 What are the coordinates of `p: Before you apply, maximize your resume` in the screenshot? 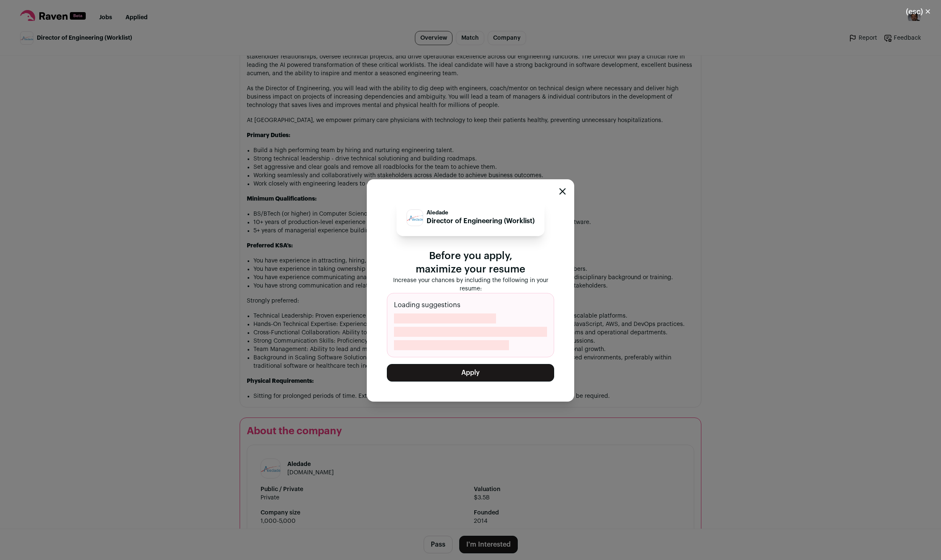 It's located at (470, 263).